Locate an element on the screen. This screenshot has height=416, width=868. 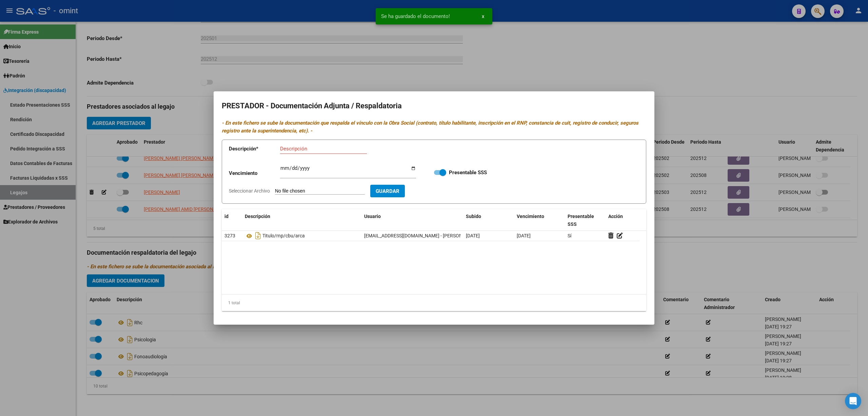
span: Subido is located at coordinates (473, 216).